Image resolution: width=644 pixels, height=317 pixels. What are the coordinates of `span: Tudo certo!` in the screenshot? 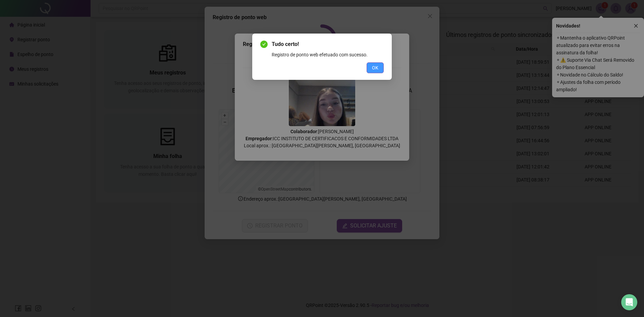 It's located at (327, 44).